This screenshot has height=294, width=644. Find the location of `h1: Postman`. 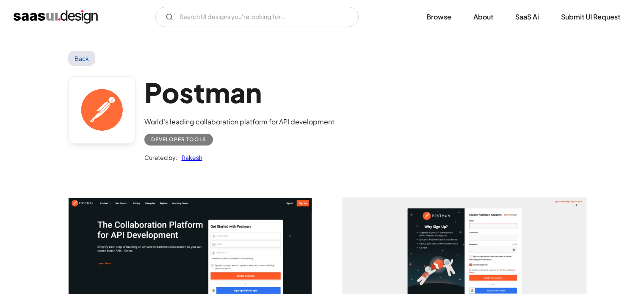

h1: Postman is located at coordinates (239, 92).